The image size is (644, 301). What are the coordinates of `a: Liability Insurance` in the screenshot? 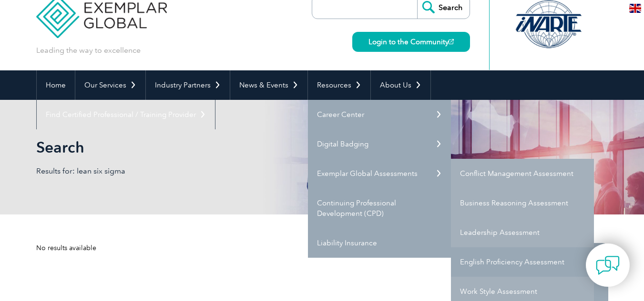 It's located at (379, 244).